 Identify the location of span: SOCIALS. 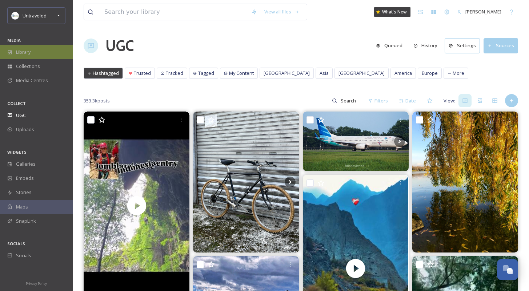
(16, 244).